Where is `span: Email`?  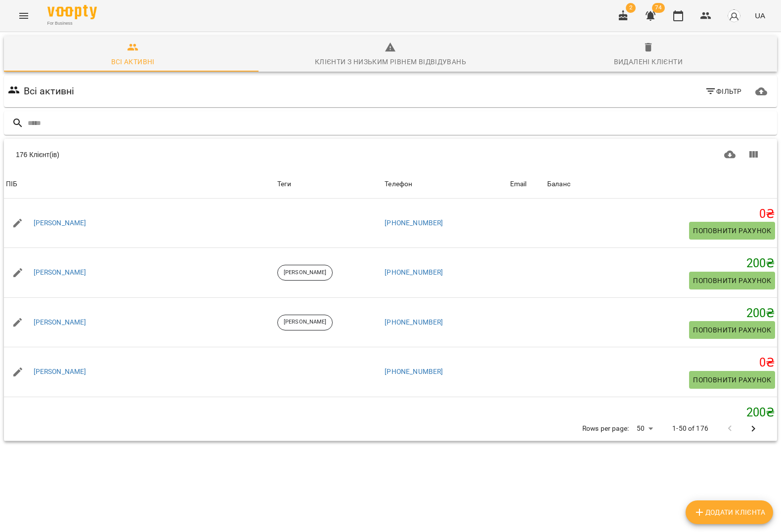 span: Email is located at coordinates (526, 184).